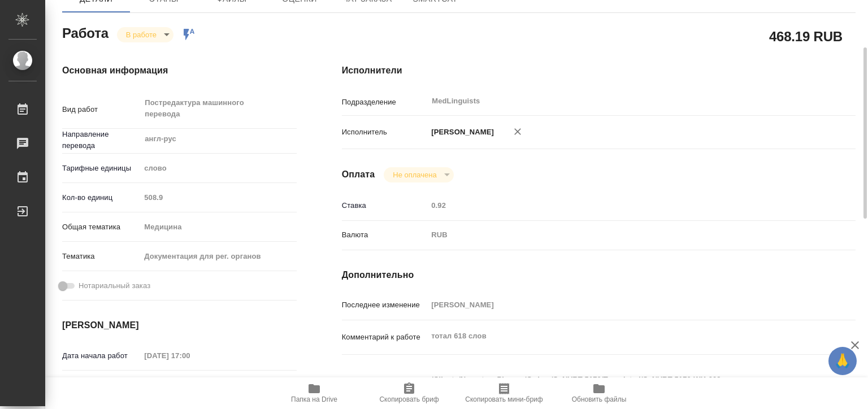  What do you see at coordinates (620, 380) in the screenshot?
I see `textarea: /Clients/Novartos_Pharma/Orders/S_NVRT-5170/Translated/S_NVRT-5170-WK-003` at bounding box center [620, 380].